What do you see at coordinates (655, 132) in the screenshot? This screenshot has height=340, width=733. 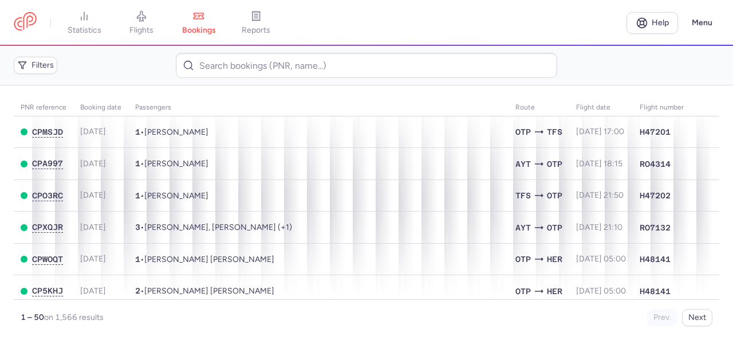 I see `span: H47201` at bounding box center [655, 132].